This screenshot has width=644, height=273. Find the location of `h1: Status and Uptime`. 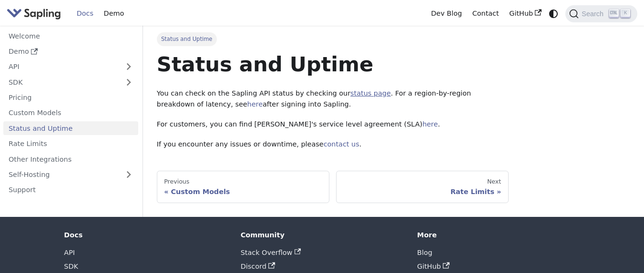

h1: Status and Uptime is located at coordinates (332, 64).